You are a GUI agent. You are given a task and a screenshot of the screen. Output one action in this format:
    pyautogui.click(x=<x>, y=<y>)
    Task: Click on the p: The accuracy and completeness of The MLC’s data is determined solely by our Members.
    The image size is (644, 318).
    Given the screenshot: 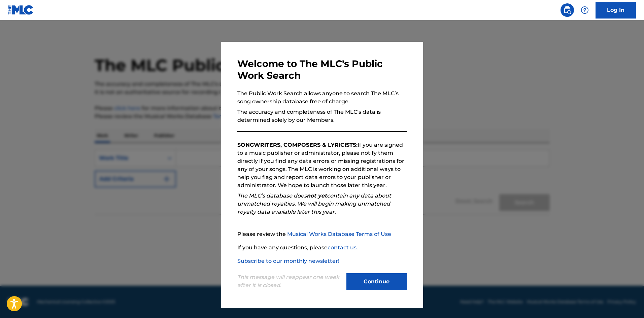 What is the action you would take?
    pyautogui.click(x=322, y=116)
    